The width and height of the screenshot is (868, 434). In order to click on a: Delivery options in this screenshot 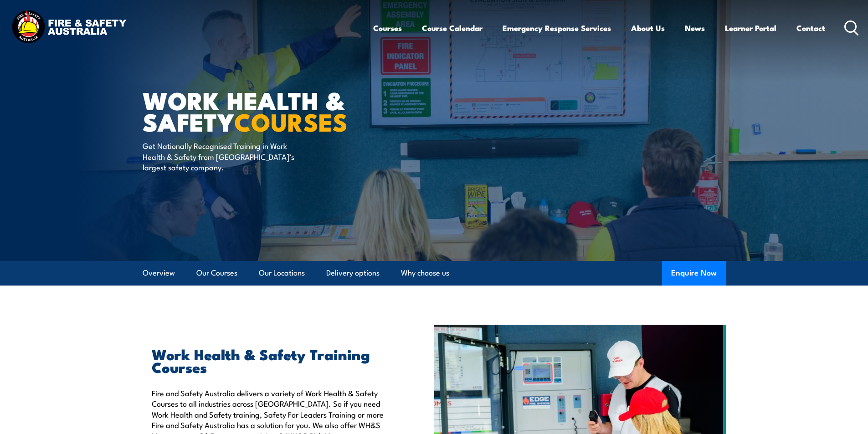, I will do `click(353, 273)`.